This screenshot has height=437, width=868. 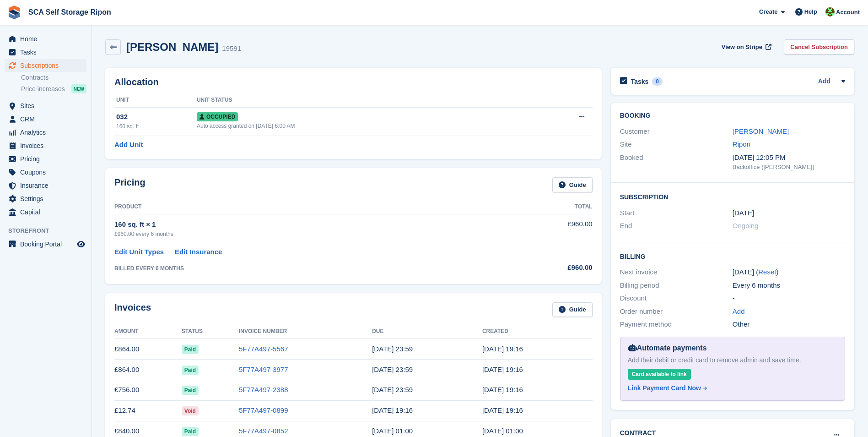 I want to click on td: £12.74, so click(x=148, y=410).